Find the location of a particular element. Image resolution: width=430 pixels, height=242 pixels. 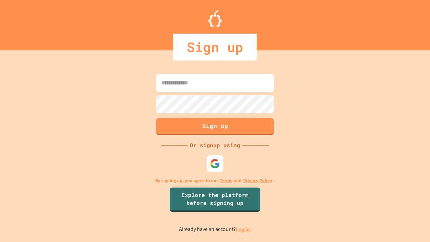

button: Sign up is located at coordinates (215, 126).